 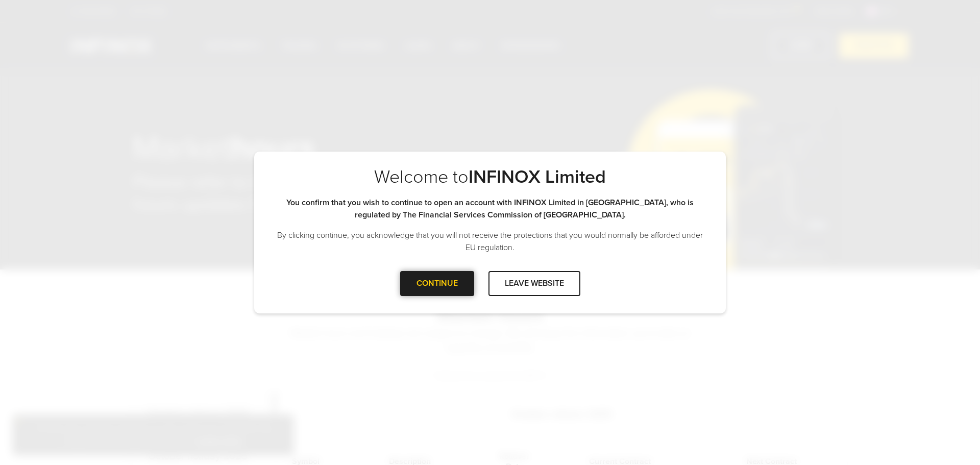 What do you see at coordinates (490, 241) in the screenshot?
I see `p: By clicking continue, you acknowledge that you will not receive the protections that you would no...` at bounding box center [490, 241].